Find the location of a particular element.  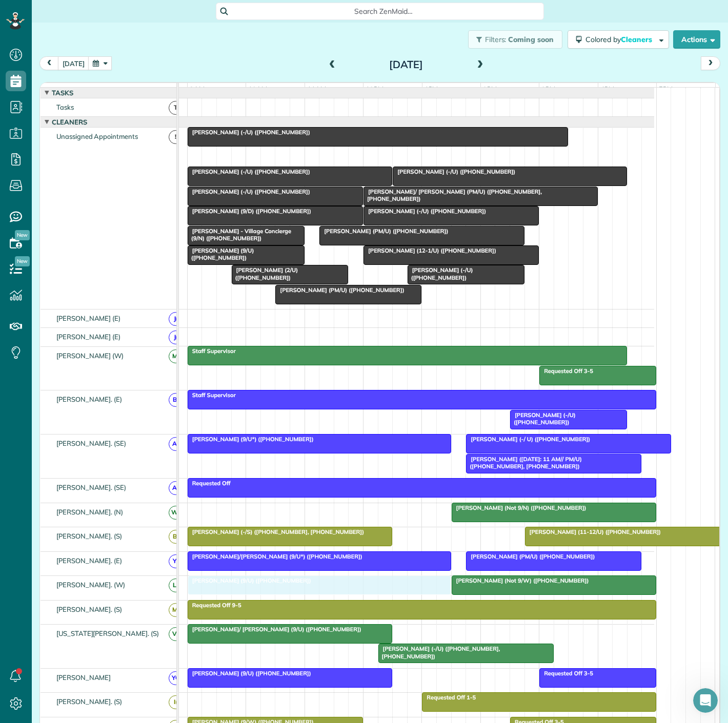

span: Filters: is located at coordinates (495, 39).